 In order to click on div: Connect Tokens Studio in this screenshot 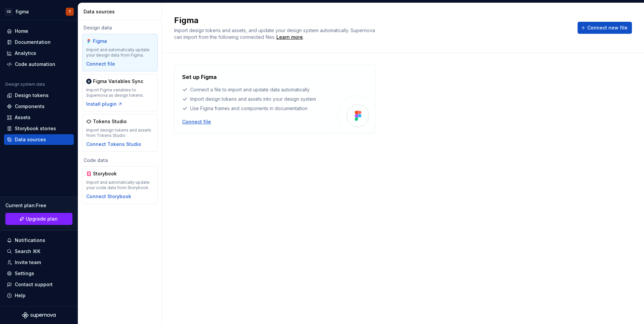, I will do `click(113, 144)`.